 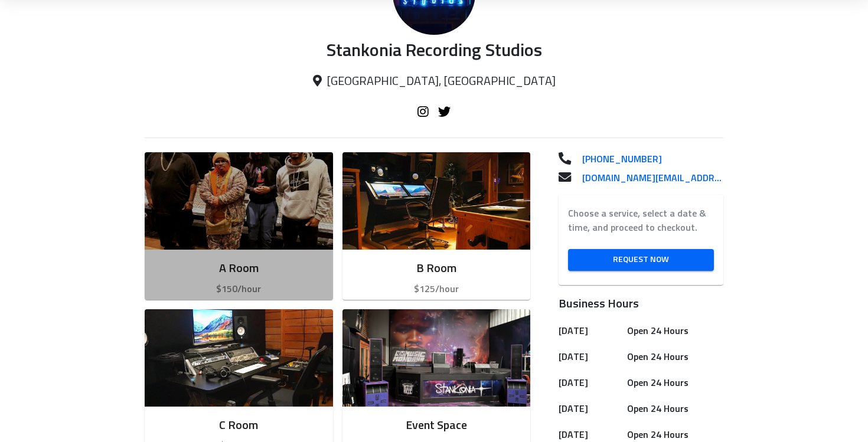 What do you see at coordinates (239, 289) in the screenshot?
I see `p: $150/hour` at bounding box center [239, 289].